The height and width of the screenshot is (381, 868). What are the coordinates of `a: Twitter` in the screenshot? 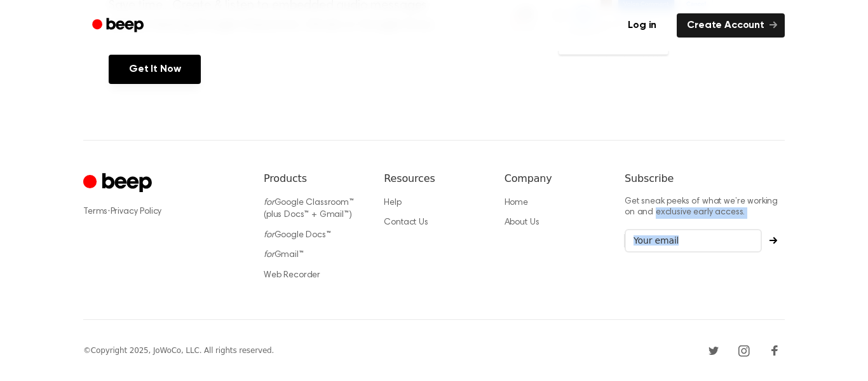 It's located at (714, 351).